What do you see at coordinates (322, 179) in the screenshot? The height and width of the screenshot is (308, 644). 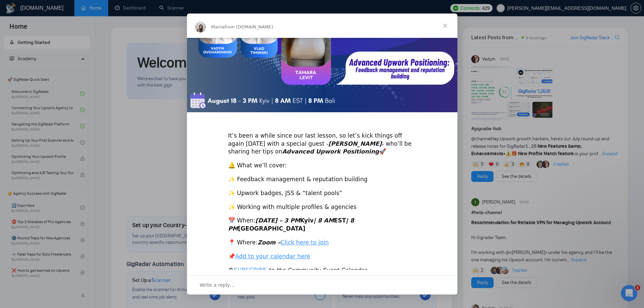 I see `div: ✨ Feedback management & reputation building` at bounding box center [322, 179].